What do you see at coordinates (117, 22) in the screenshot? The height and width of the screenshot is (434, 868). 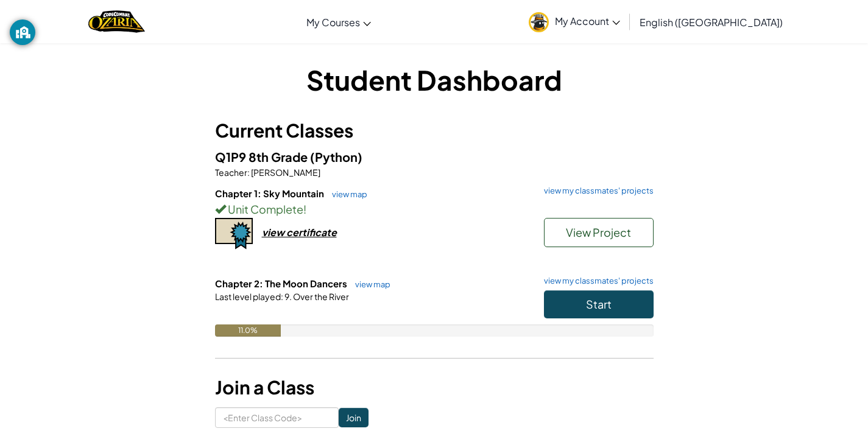 I see `img: Home` at bounding box center [117, 22].